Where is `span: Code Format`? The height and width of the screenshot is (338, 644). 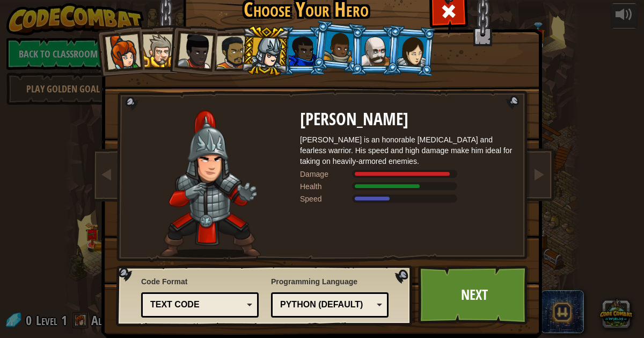 span: Code Format is located at coordinates (200, 282).